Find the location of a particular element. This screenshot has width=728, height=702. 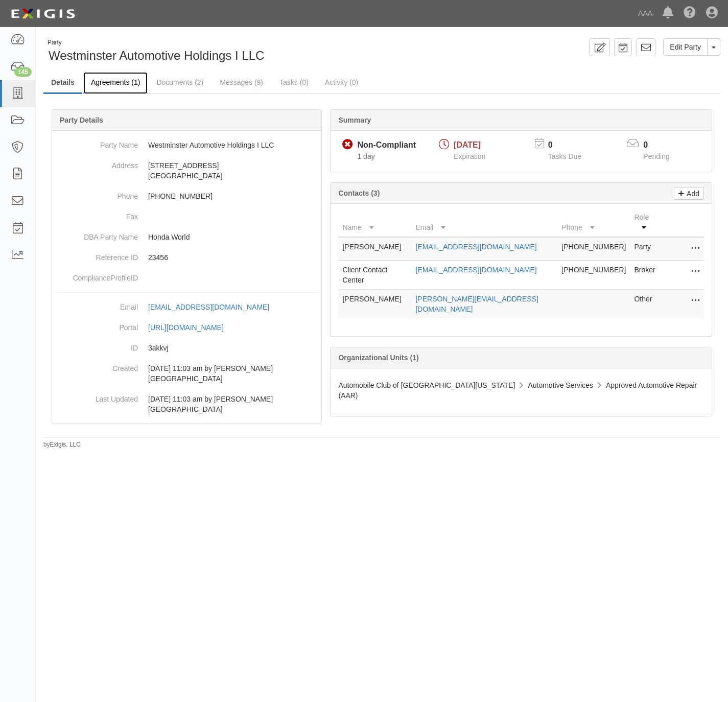

b: Organizational Units (1) is located at coordinates (378, 358).